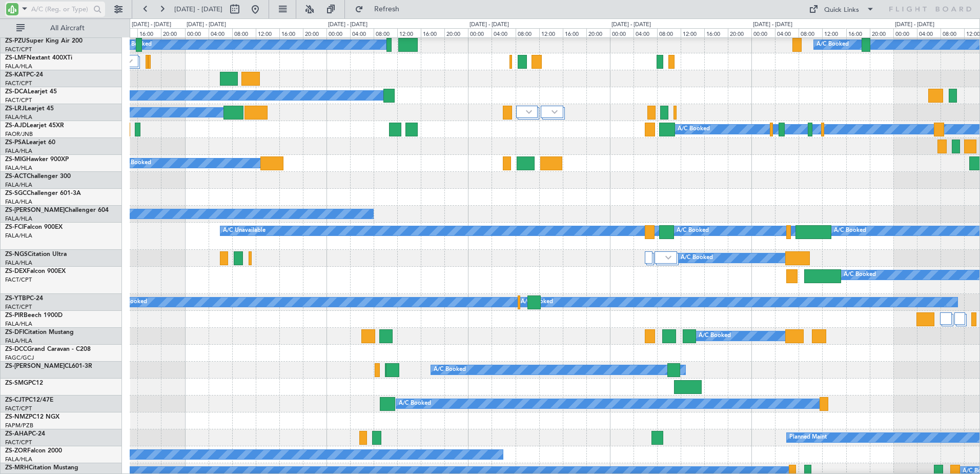  I want to click on a: ZS-PSALearjet 60, so click(30, 142).